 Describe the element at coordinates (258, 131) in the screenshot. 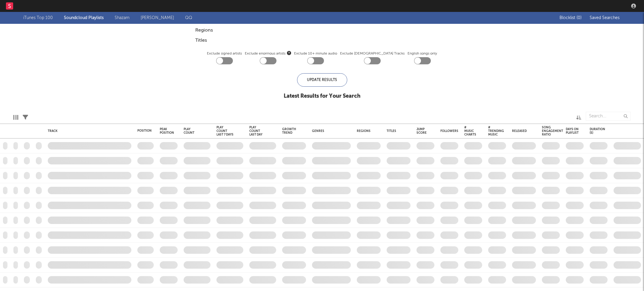

I see `div: Play Count Last Day` at that location.